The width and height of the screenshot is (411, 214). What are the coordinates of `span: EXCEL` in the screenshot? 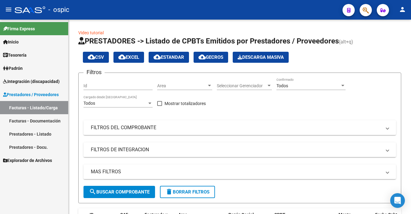 It's located at (129, 57).